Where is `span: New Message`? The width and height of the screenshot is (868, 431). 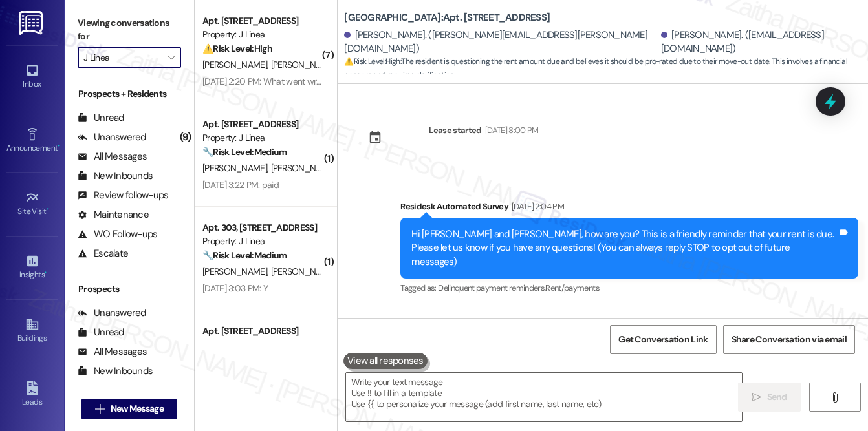 span: New Message is located at coordinates (137, 409).